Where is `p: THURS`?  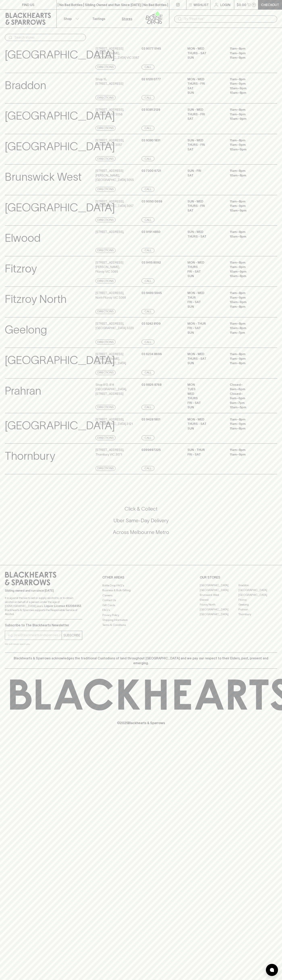
p: THURS is located at coordinates (206, 398).